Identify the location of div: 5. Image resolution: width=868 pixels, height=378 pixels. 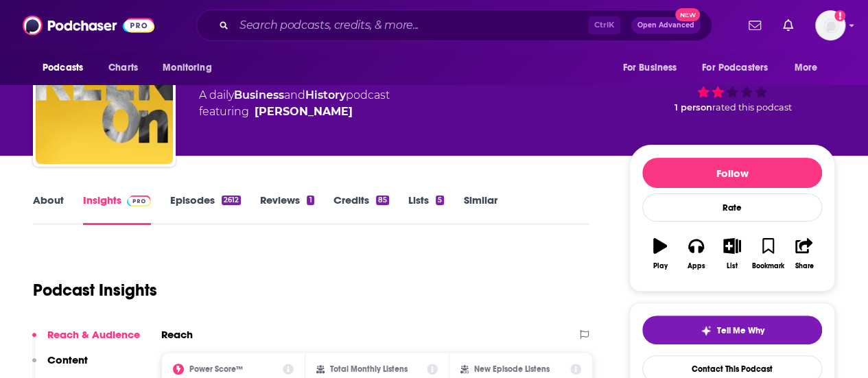
(440, 200).